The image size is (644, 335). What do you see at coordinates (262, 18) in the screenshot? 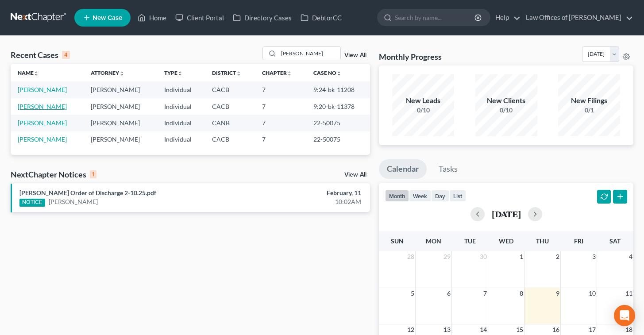
I see `a: Directory Cases` at bounding box center [262, 18].